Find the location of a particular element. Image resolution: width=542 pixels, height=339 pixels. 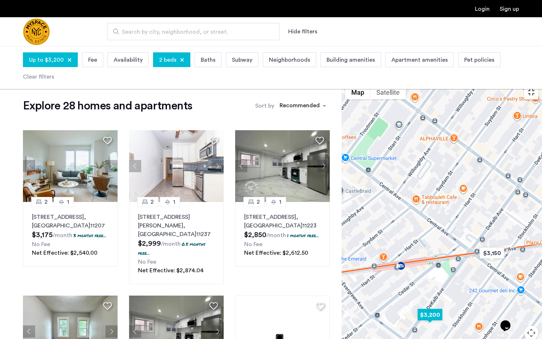

div: Recommended is located at coordinates (299, 106).